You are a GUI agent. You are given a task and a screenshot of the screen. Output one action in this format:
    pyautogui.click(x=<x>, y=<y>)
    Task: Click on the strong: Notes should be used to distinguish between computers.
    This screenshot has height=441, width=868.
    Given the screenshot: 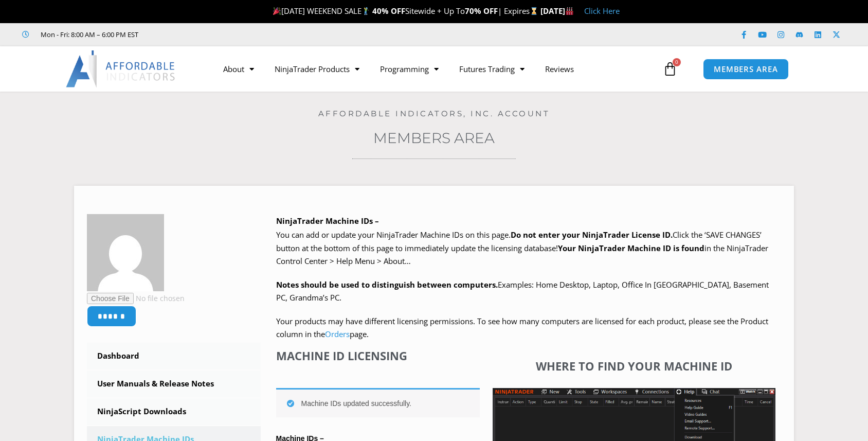 What is the action you would take?
    pyautogui.click(x=387, y=285)
    